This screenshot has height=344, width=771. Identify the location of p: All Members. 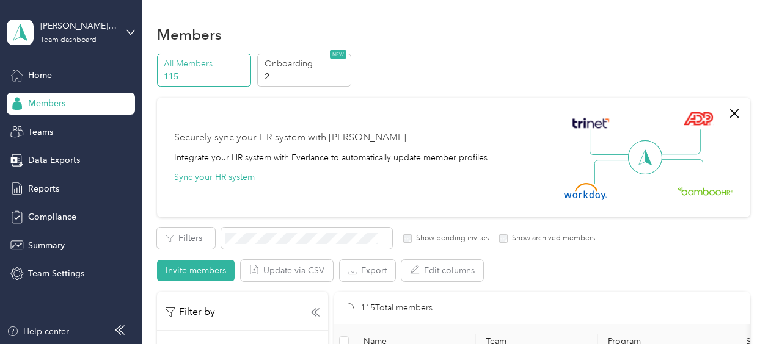
(205, 64).